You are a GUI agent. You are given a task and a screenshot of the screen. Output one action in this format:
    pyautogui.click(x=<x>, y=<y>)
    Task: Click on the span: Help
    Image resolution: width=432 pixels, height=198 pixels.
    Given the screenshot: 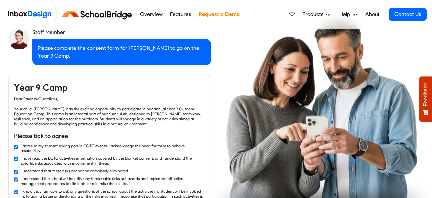 What is the action you would take?
    pyautogui.click(x=346, y=14)
    